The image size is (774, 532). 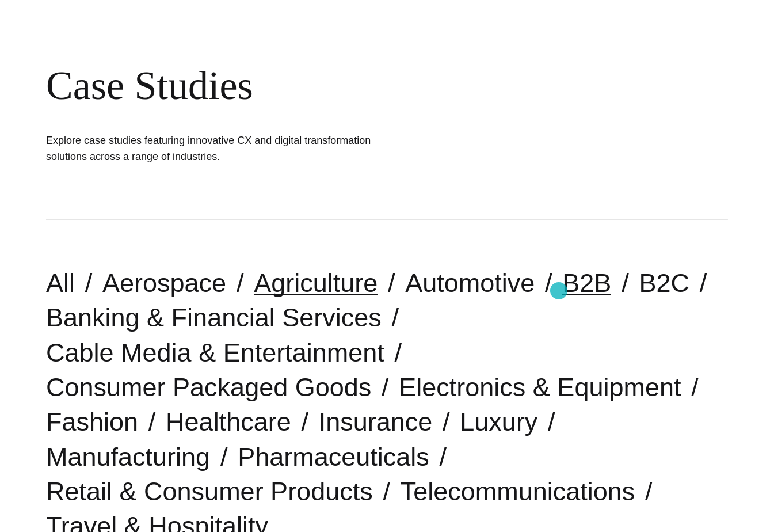 What do you see at coordinates (315, 283) in the screenshot?
I see `a: Agriculture` at bounding box center [315, 283].